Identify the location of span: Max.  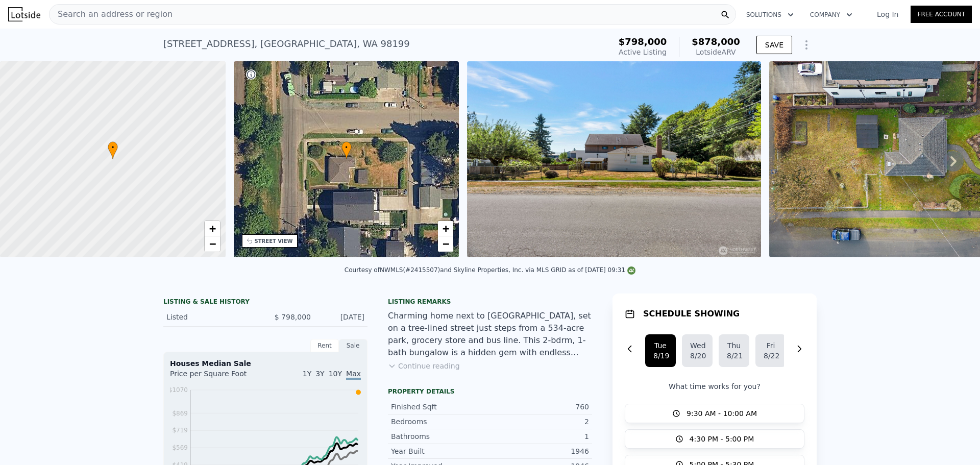
(353, 374).